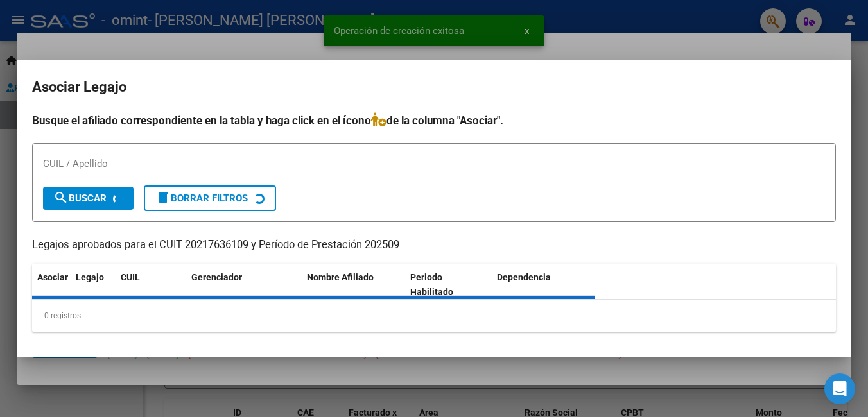 The width and height of the screenshot is (868, 417). What do you see at coordinates (353, 285) in the screenshot?
I see `datatable-header-cell: Nombre Afiliado` at bounding box center [353, 285].